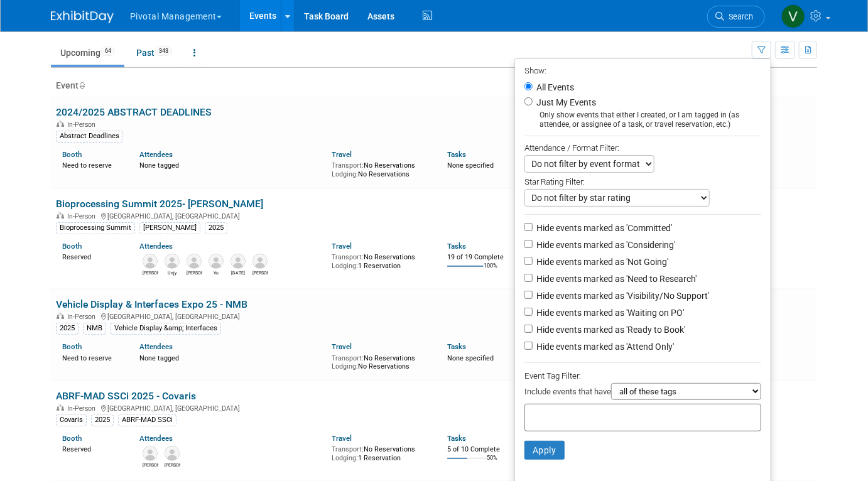  Describe the element at coordinates (194, 261) in the screenshot. I see `img: Traci Haddock` at that location.